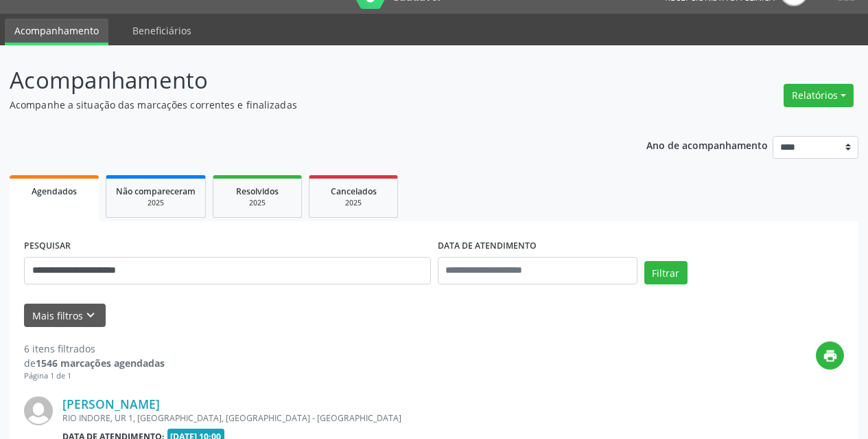 Image resolution: width=868 pixels, height=439 pixels. What do you see at coordinates (257, 191) in the screenshot?
I see `span: Resolvidos` at bounding box center [257, 191].